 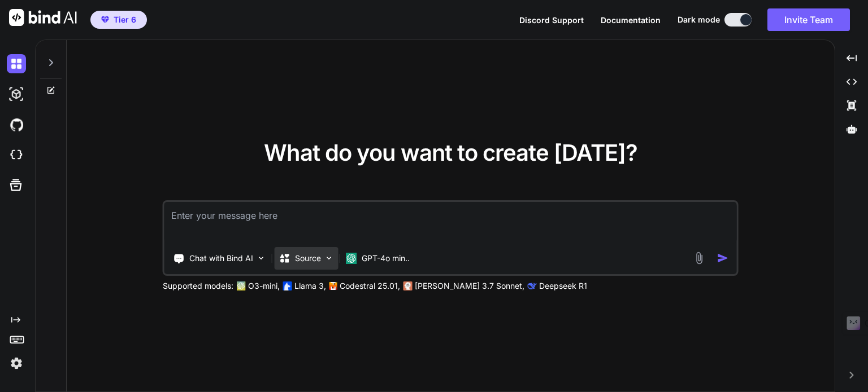 What do you see at coordinates (699, 258) in the screenshot?
I see `img: attachment` at bounding box center [699, 258].